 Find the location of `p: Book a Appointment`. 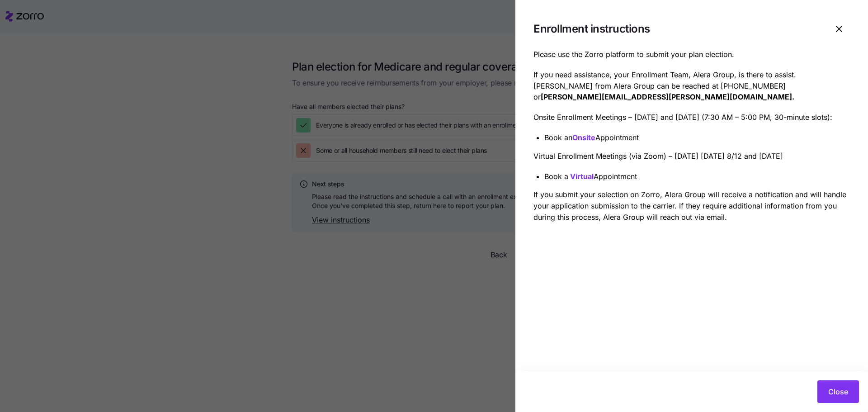

p: Book a Appointment is located at coordinates (698, 177).